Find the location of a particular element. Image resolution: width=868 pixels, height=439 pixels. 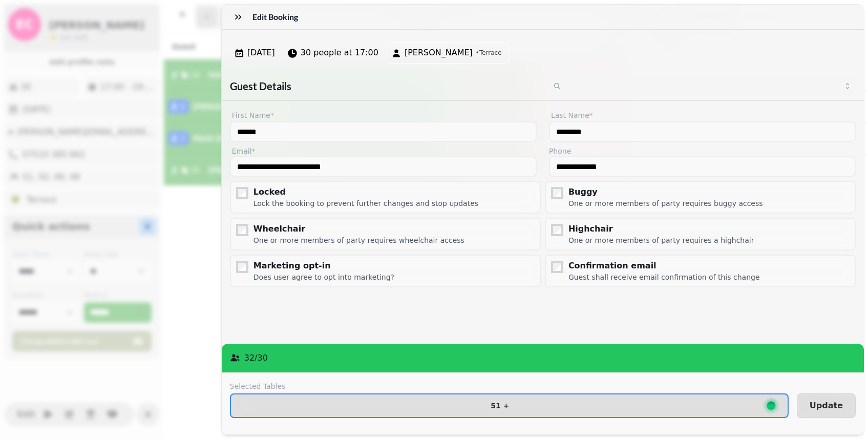

h2: Guest Details is located at coordinates (384, 86).